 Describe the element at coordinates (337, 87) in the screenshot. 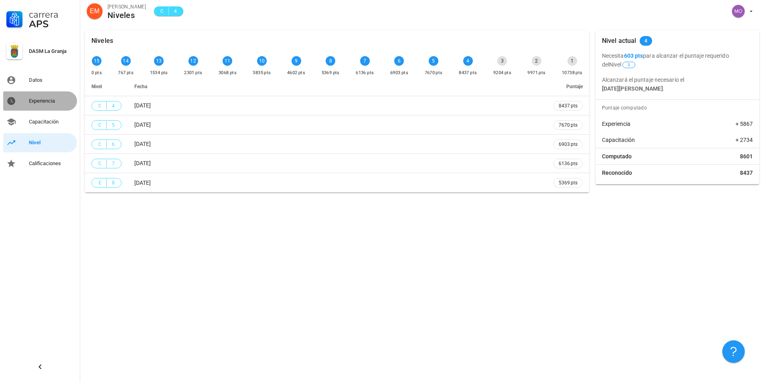

I see `th: Fecha` at that location.